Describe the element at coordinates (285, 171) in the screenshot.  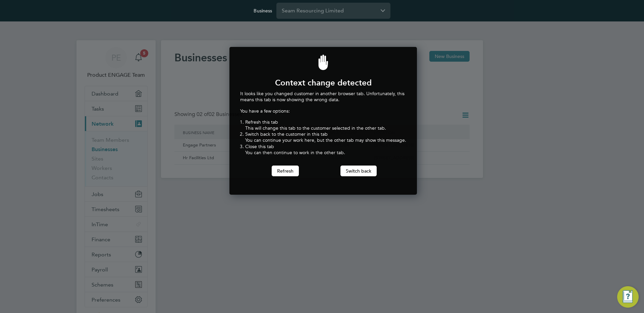
I see `button: Refresh` at that location.